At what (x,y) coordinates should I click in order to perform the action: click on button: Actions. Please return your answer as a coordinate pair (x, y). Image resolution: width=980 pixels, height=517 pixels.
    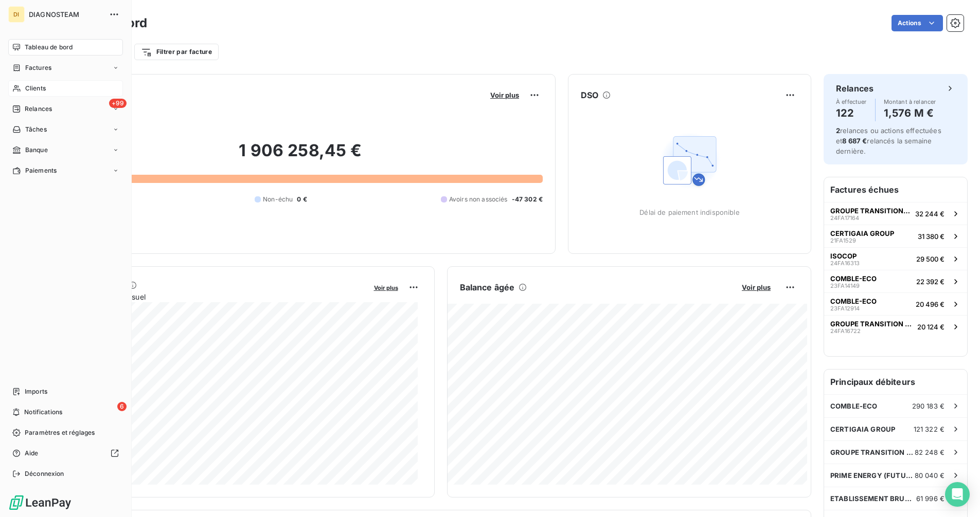
    Looking at the image, I should click on (918, 23).